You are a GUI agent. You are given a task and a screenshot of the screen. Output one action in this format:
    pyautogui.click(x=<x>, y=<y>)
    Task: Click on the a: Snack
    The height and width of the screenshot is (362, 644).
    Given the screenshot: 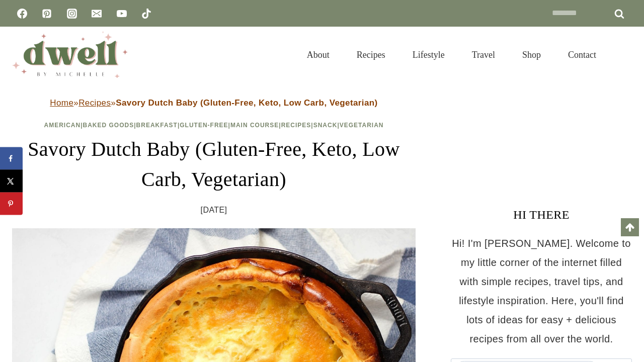 What is the action you would take?
    pyautogui.click(x=326, y=125)
    